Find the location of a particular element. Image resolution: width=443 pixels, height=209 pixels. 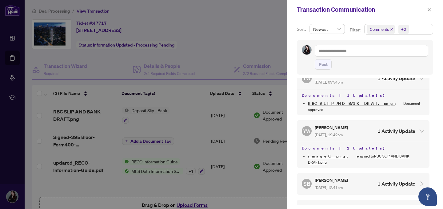

p: Sort: is located at coordinates (302, 29).